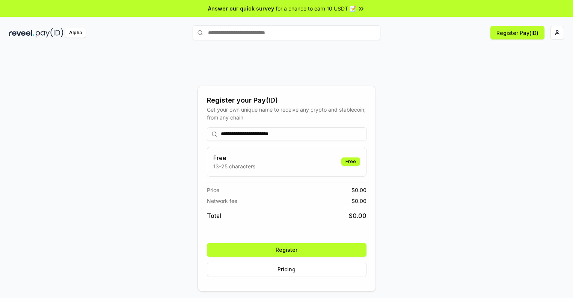 Image resolution: width=573 pixels, height=298 pixels. What do you see at coordinates (234, 158) in the screenshot?
I see `h3: Free` at bounding box center [234, 158].